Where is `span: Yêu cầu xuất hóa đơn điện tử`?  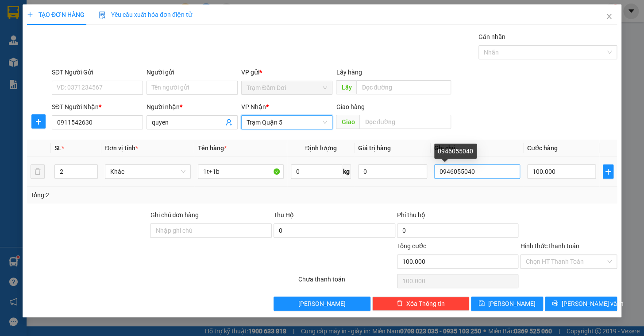
span: Yêu cầu xuất hóa đơn điện tử is located at coordinates (145, 15).